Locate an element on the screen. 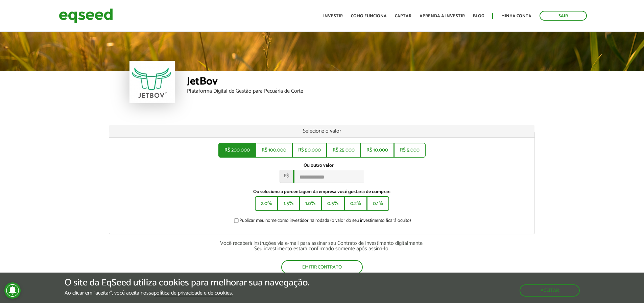 The image size is (644, 303). span: R$ is located at coordinates (286, 176).